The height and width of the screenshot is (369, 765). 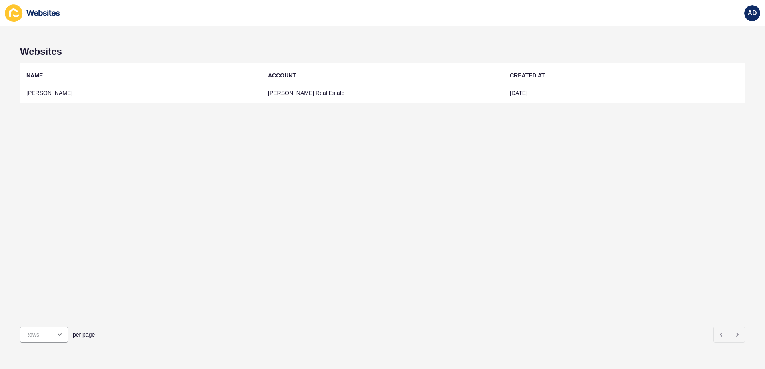 I want to click on span: AD, so click(x=751, y=13).